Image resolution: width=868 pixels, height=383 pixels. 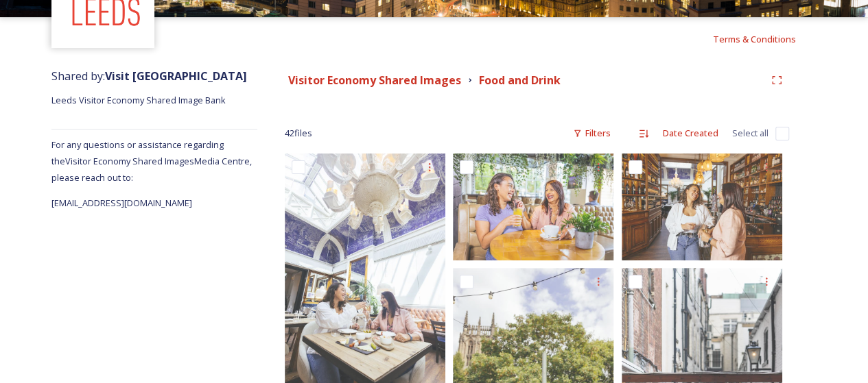 I want to click on img: IIberica-Drinks at the Bar-cTom Martin-Aug24_VL ONLY.jpg, so click(x=702, y=207).